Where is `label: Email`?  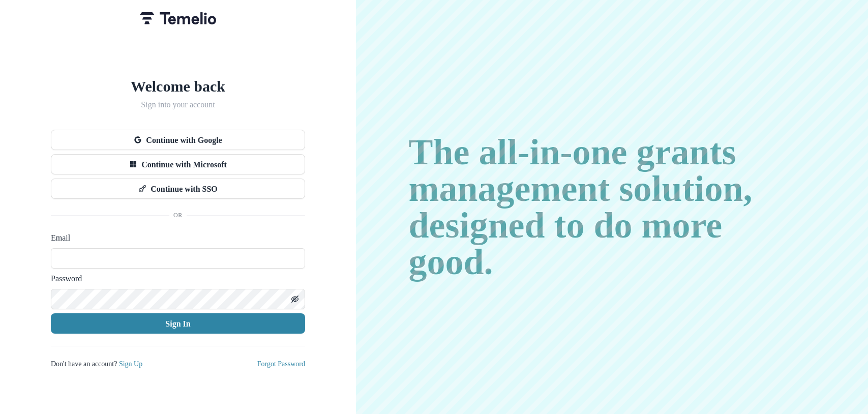 label: Email is located at coordinates (174, 238).